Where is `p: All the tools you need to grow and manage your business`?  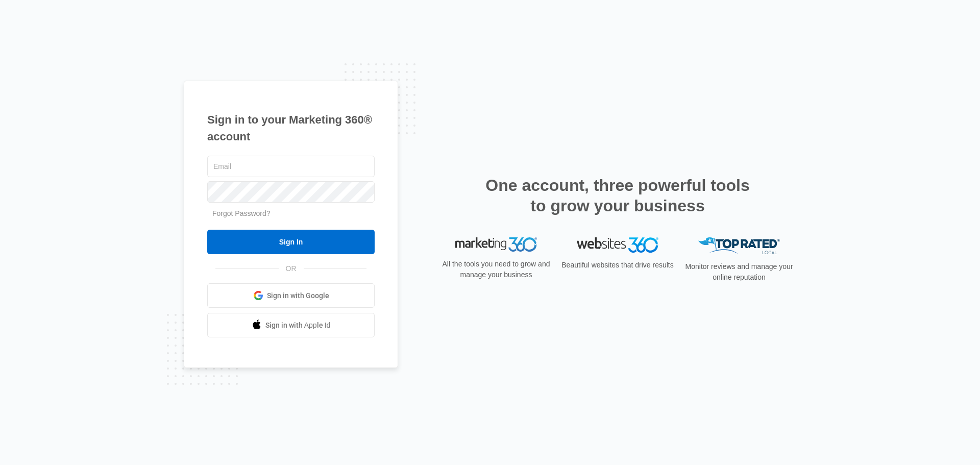
p: All the tools you need to grow and manage your business is located at coordinates (496, 269).